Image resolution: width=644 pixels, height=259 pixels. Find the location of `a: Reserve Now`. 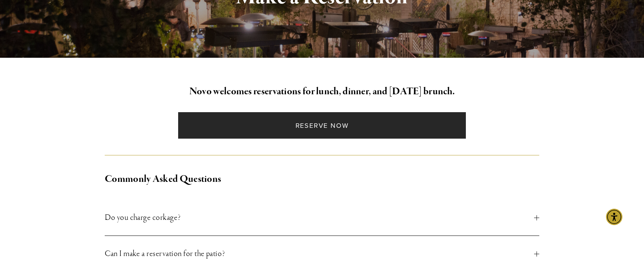

a: Reserve Now is located at coordinates (321, 125).